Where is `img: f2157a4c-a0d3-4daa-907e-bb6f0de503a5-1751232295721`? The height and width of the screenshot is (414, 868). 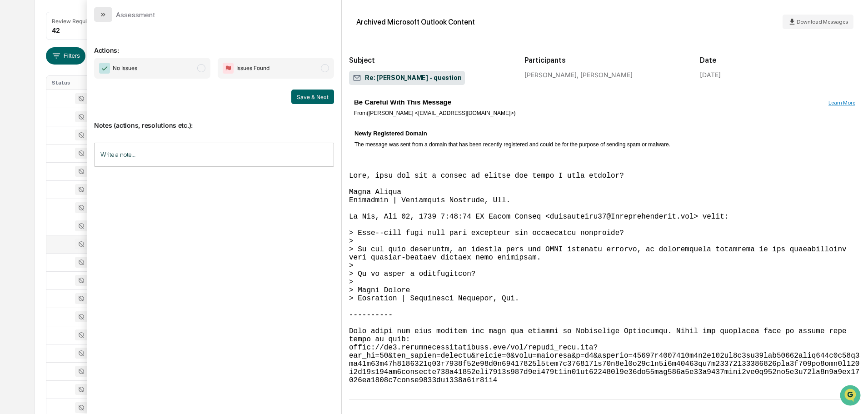 img: f2157a4c-a0d3-4daa-907e-bb6f0de503a5-1751232295721 is located at coordinates (12, 12).